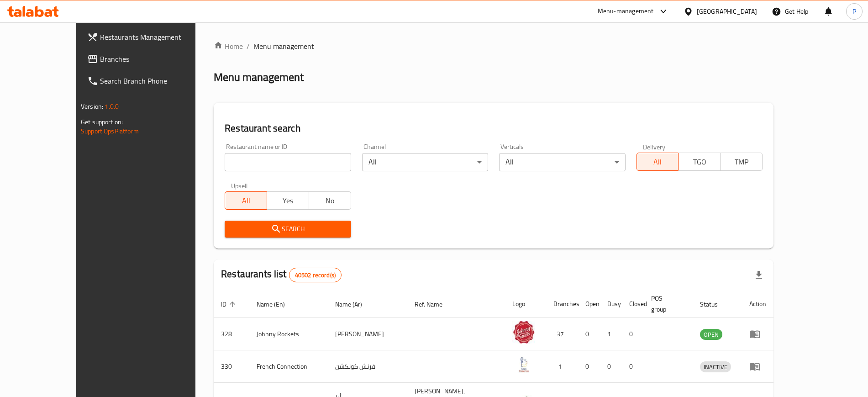  What do you see at coordinates (111, 107) in the screenshot?
I see `span: 1.0.0` at bounding box center [111, 107].